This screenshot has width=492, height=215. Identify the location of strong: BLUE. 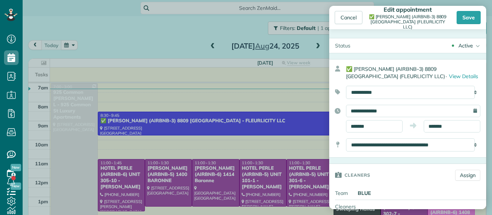
(364, 193).